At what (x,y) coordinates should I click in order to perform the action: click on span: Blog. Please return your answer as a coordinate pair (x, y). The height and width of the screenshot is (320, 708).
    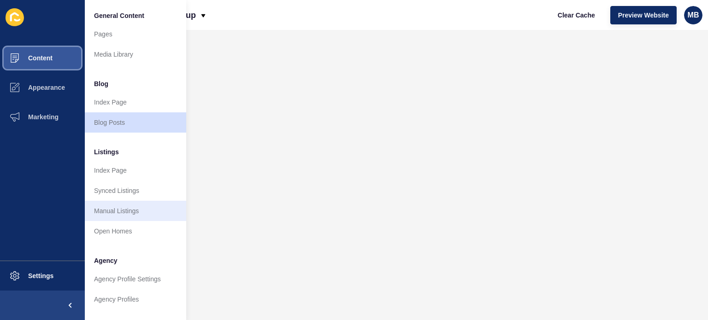
    Looking at the image, I should click on (101, 84).